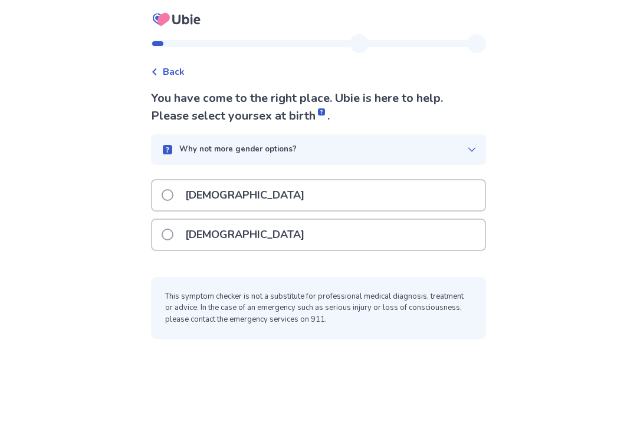  What do you see at coordinates (238, 150) in the screenshot?
I see `p: Why not more gender options?` at bounding box center [238, 150].